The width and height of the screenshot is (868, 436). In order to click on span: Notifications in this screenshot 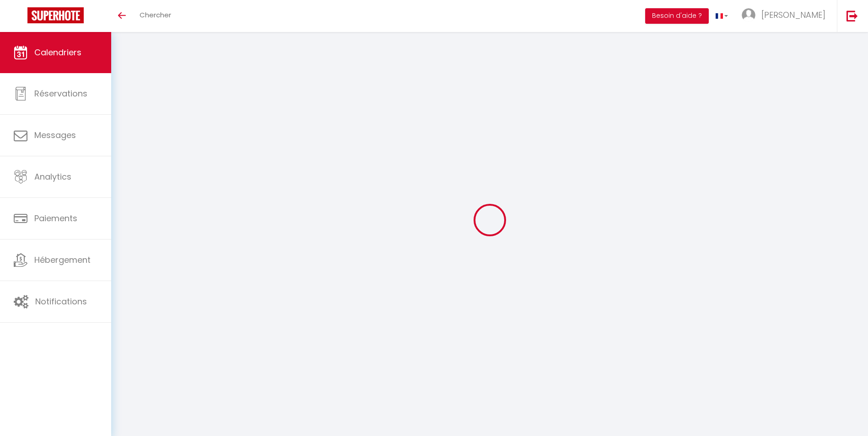, I will do `click(61, 302)`.